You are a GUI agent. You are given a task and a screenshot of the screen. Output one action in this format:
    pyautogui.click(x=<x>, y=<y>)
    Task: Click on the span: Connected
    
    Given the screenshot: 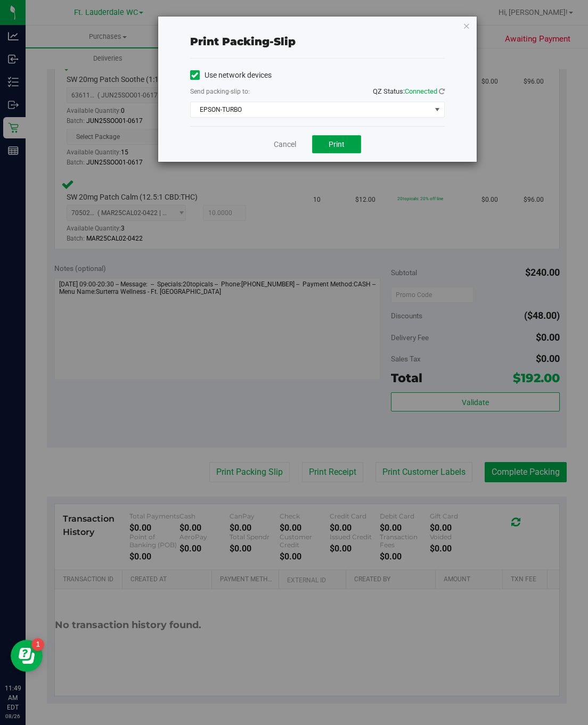 What is the action you would take?
    pyautogui.click(x=421, y=91)
    